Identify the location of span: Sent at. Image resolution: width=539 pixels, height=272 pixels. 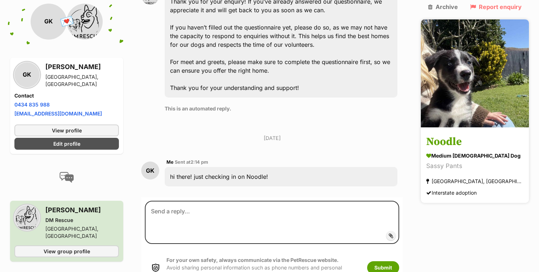
(191, 162).